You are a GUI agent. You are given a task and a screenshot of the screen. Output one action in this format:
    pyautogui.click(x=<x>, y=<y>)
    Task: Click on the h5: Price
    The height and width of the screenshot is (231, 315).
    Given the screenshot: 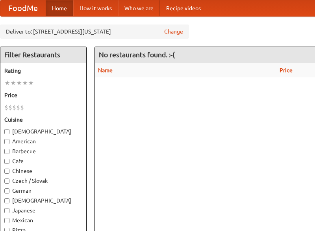 What is the action you would take?
    pyautogui.click(x=43, y=95)
    